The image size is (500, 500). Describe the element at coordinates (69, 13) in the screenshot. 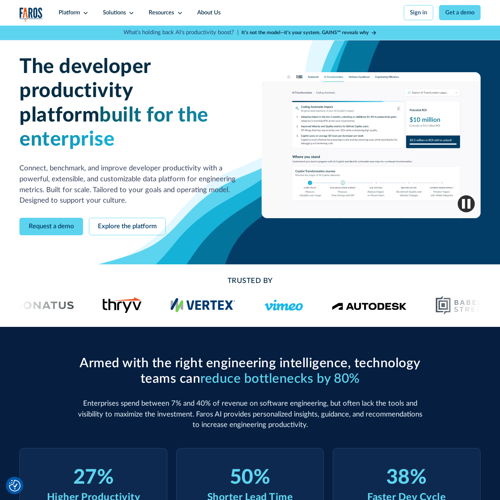

I see `div: Platform` at that location.